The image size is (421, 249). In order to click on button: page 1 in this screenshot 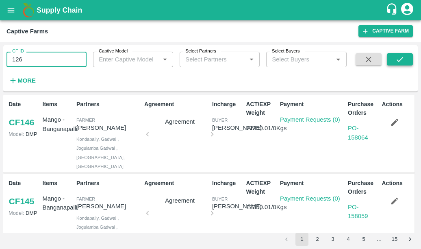, I will do `click(302, 239)`.